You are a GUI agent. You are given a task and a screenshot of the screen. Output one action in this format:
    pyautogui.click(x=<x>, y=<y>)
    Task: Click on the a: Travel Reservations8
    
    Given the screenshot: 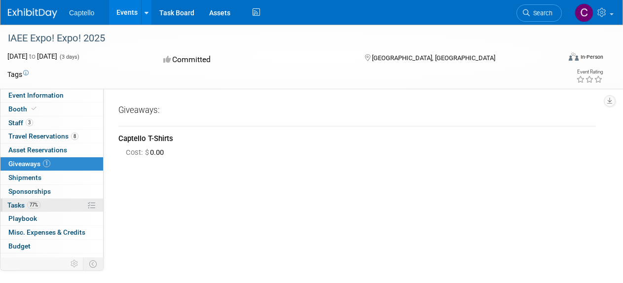 What is the action you would take?
    pyautogui.click(x=52, y=136)
    